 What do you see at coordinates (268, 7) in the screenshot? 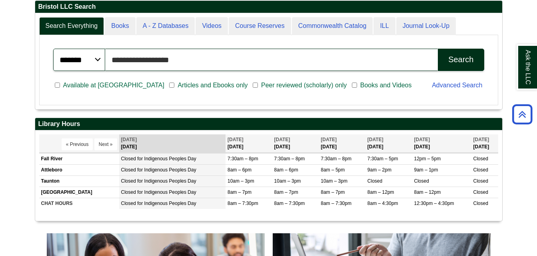
I see `h2: Bristol LLC Search` at bounding box center [268, 7].